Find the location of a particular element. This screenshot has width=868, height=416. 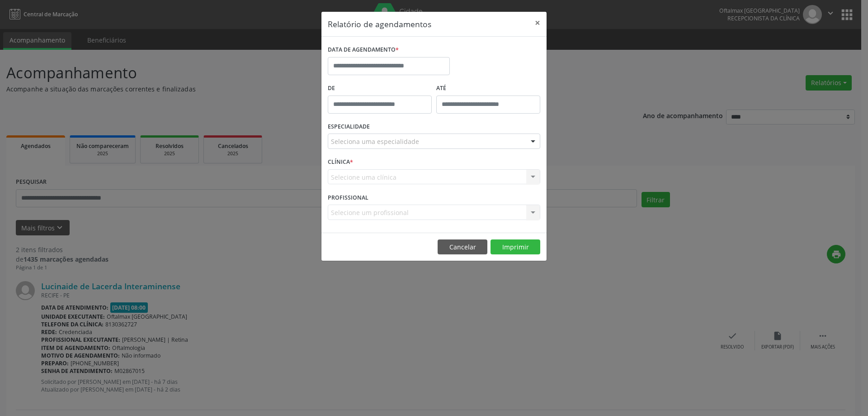

label: De is located at coordinates (379, 88).